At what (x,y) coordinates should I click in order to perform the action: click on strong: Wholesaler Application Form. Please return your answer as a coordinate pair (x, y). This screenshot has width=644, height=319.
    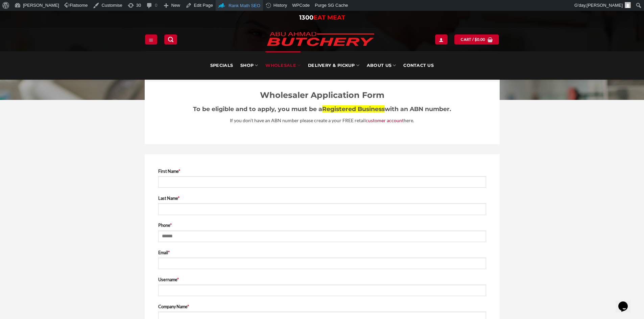
    Looking at the image, I should click on (322, 95).